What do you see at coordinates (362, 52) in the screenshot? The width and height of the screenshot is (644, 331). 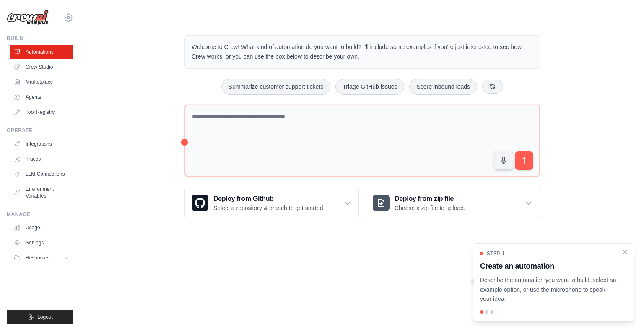 I see `p: Welcome to Crew! What kind of automation do you want to build? I'll include some examples if you'...` at bounding box center [362, 52].